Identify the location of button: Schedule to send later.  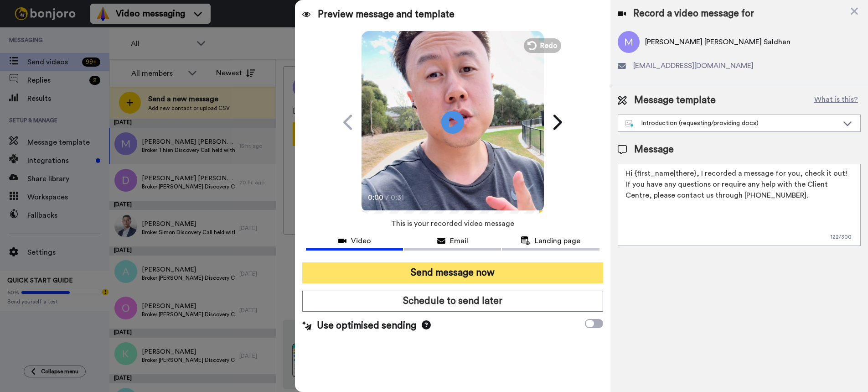
(452, 301).